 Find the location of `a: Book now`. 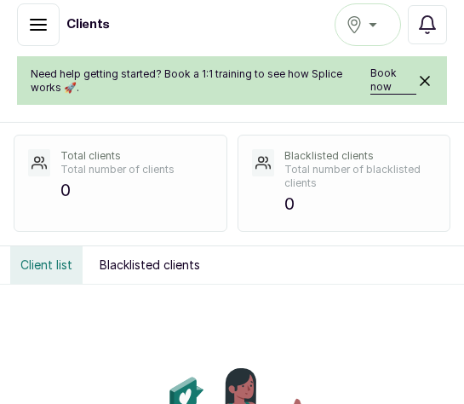

a: Book now is located at coordinates (394, 80).